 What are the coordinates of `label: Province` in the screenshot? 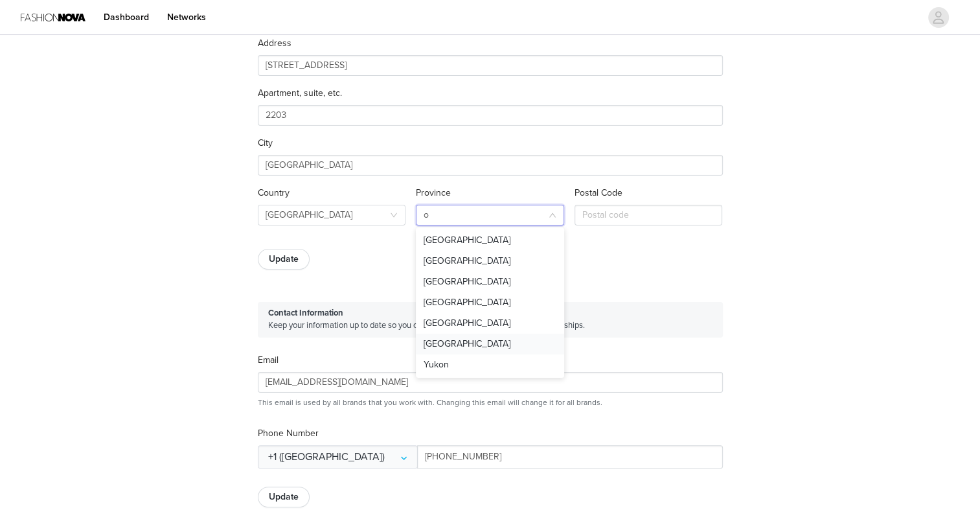 It's located at (433, 193).